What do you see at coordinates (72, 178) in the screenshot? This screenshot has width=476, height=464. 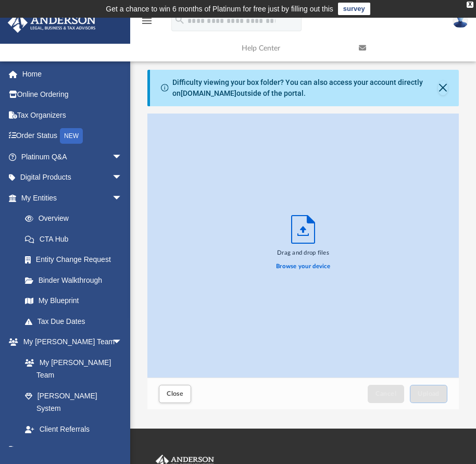 I see `a: Digital Productsarrow_drop_down` at bounding box center [72, 178].